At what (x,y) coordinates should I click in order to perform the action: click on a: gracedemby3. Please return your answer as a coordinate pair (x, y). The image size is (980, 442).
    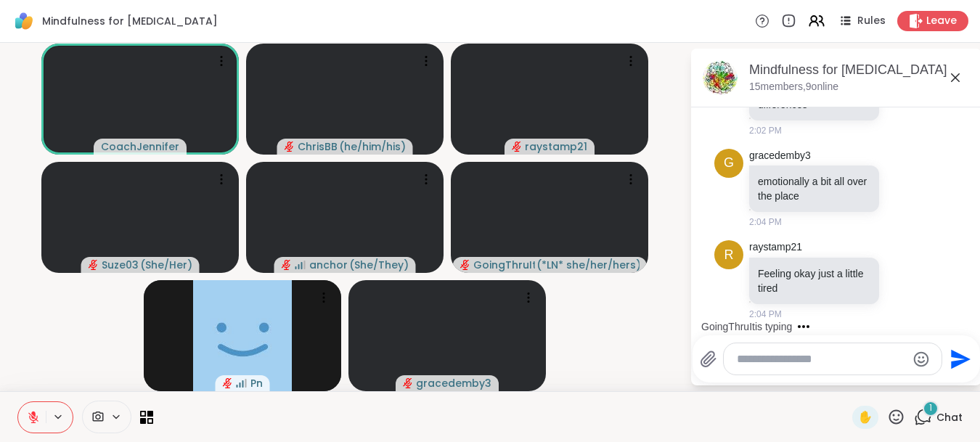
    Looking at the image, I should click on (780, 156).